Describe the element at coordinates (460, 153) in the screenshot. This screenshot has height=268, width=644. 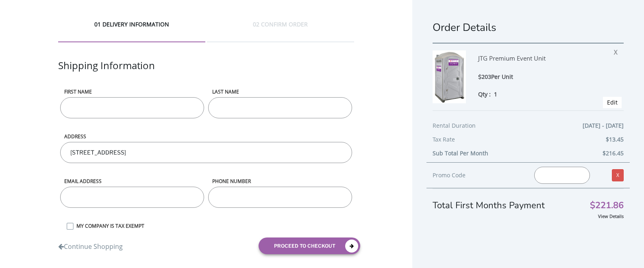
I see `b: Sub Total Per Month` at that location.